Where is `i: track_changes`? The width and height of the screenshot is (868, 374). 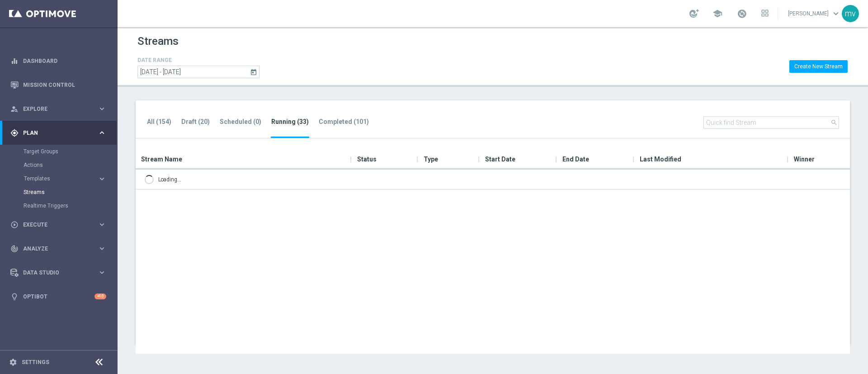
i: track_changes is located at coordinates (14, 249).